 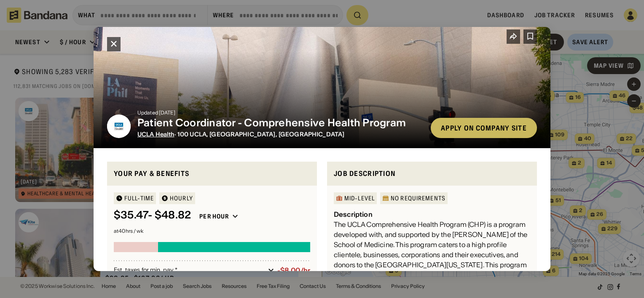 I want to click on span: The UCLA Comprehensive Health Program (CHP) is a program developed with, and supported by the [PE..., so click(x=430, y=255).